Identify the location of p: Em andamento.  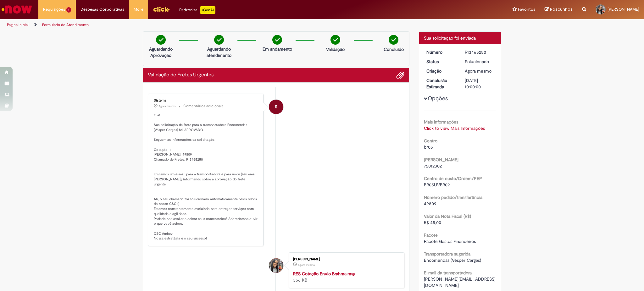
(277, 49).